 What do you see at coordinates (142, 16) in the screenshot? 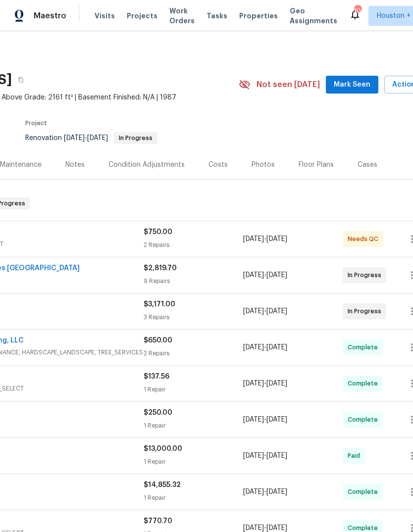
I see `span: Projects` at bounding box center [142, 16].